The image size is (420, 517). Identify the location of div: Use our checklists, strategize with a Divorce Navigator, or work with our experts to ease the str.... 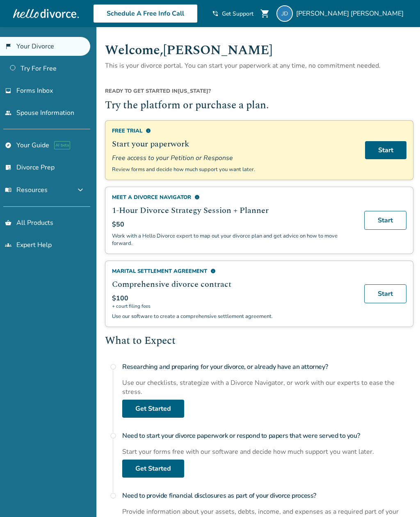
(268, 387).